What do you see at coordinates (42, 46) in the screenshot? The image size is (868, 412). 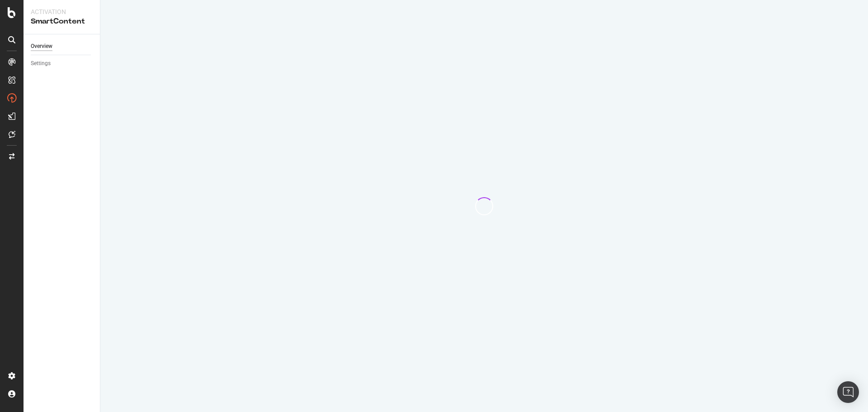 I see `div: Overview` at bounding box center [42, 46].